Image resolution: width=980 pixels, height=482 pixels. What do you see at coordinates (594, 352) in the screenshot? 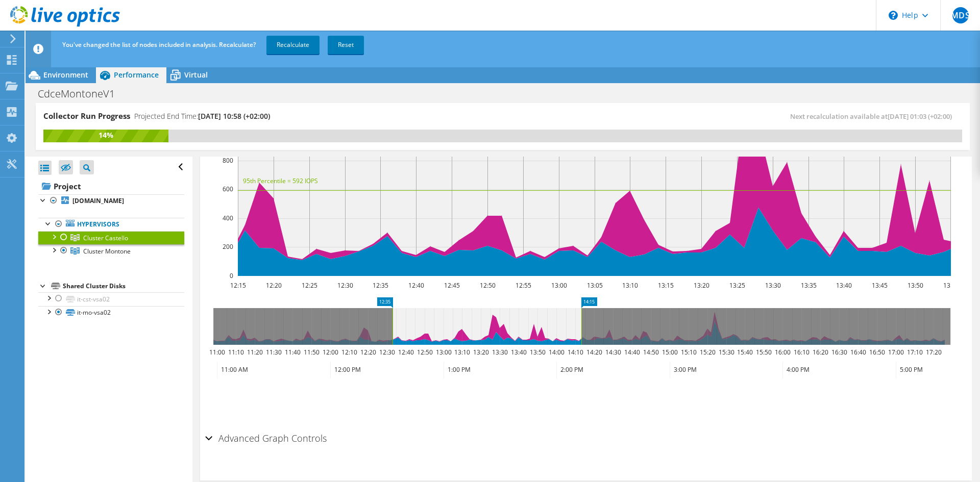
I see `text: 14:20` at bounding box center [594, 352].